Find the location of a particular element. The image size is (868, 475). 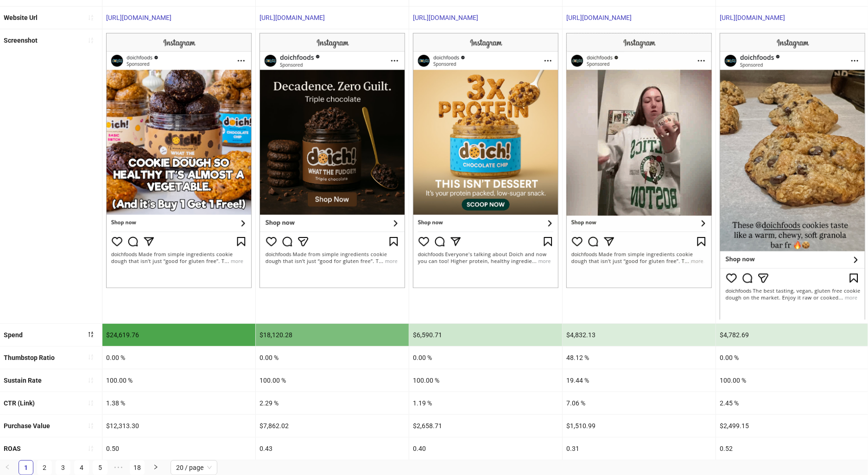

a: 4 is located at coordinates (81, 468).